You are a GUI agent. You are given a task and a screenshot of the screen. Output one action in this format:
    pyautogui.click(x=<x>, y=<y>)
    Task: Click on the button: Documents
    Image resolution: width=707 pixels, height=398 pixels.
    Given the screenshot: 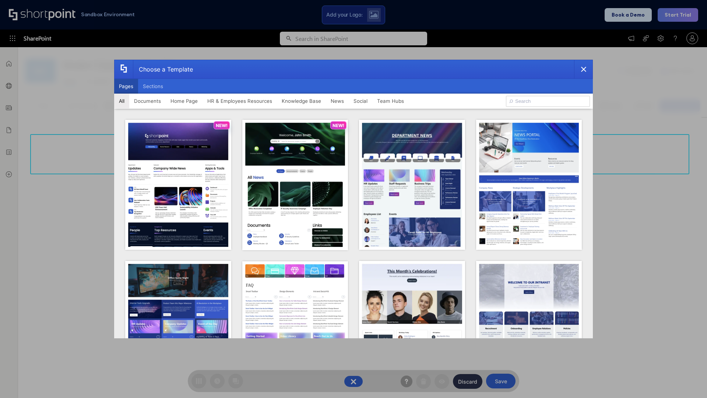 What is the action you would take?
    pyautogui.click(x=147, y=101)
    